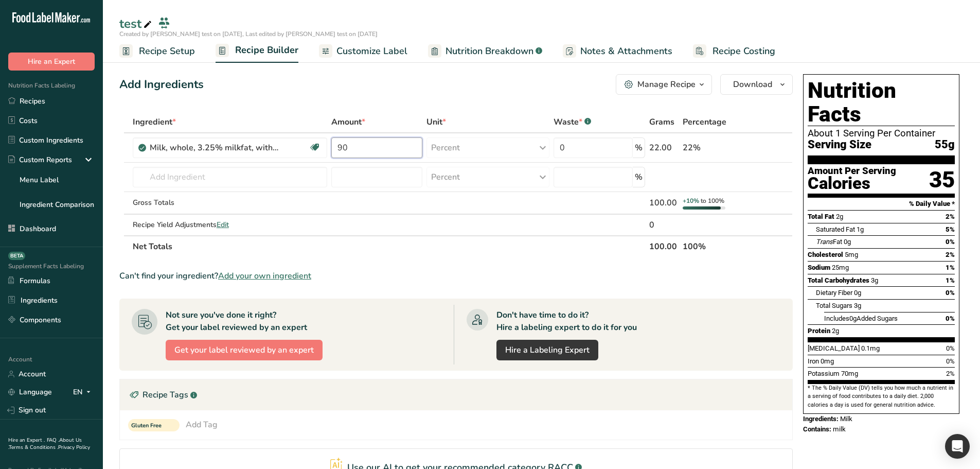 The height and width of the screenshot is (469, 980). Describe the element at coordinates (713, 148) in the screenshot. I see `div: 22%` at that location.